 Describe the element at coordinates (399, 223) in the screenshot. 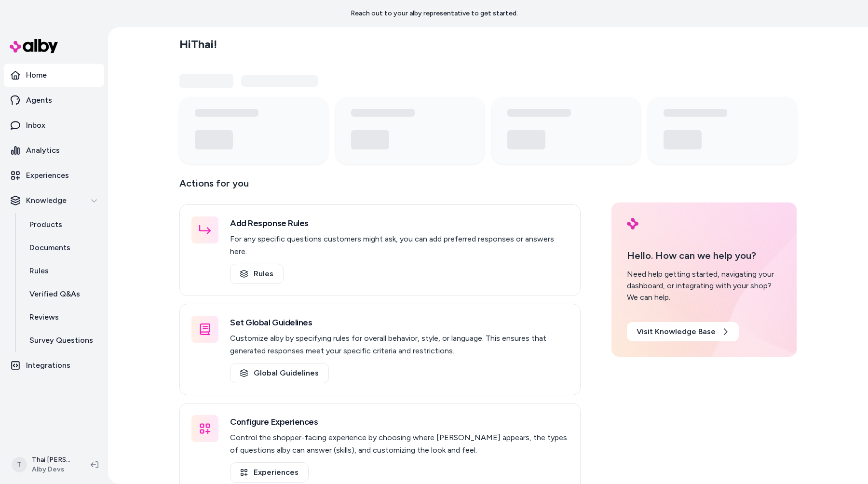

I see `h3: Add Response Rules` at that location.